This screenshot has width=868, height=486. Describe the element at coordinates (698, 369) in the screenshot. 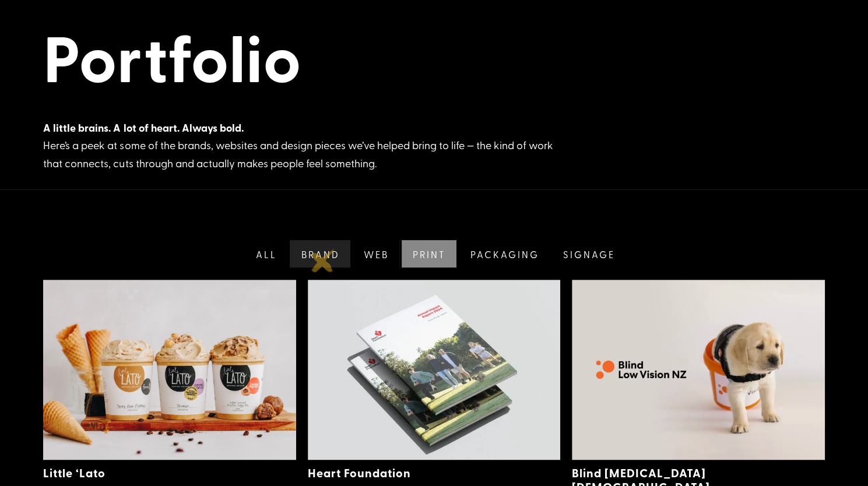

I see `a: Blind Low Vision NZ` at that location.